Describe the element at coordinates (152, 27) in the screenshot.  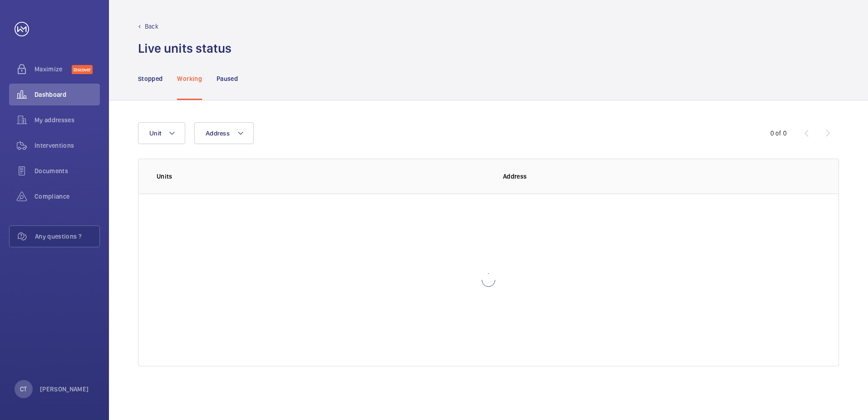
I see `p: Back` at that location.